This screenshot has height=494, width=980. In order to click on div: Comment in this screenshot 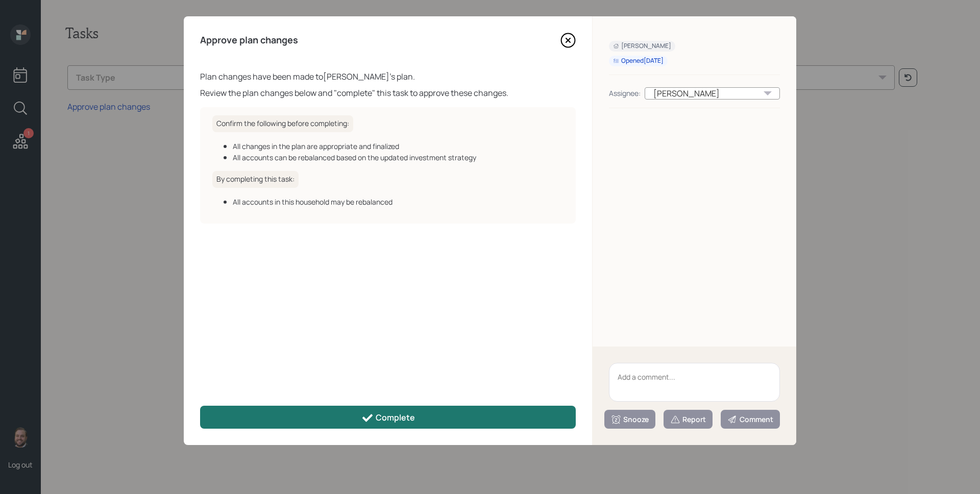, I will do `click(750, 419)`.